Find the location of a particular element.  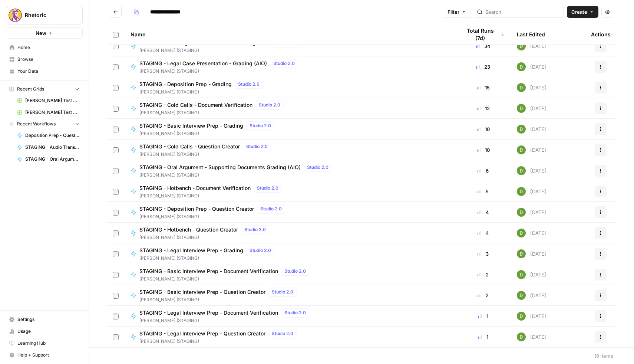

div: Name is located at coordinates (290, 34).